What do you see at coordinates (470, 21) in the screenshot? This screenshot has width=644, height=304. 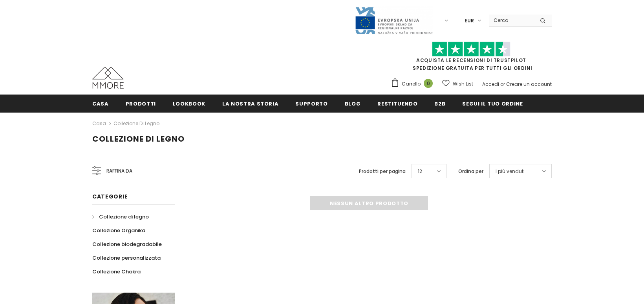 I see `span: EUR` at bounding box center [470, 21].